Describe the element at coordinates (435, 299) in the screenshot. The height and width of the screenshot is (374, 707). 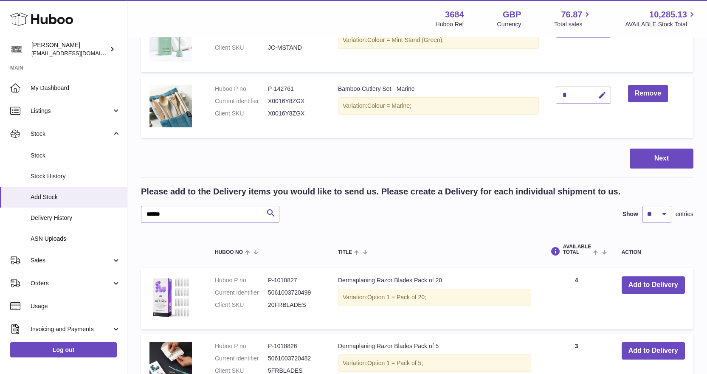
I see `td: Dermaplaning Razor Blades Pack of 20` at that location.